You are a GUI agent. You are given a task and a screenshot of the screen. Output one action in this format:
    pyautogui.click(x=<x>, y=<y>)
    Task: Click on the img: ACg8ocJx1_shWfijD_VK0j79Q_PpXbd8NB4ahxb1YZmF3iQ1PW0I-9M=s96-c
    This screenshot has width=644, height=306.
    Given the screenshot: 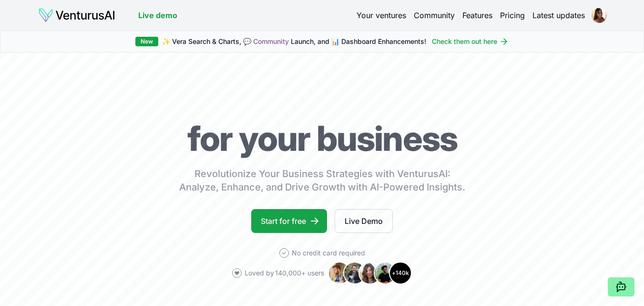 What is the action you would take?
    pyautogui.click(x=599, y=16)
    